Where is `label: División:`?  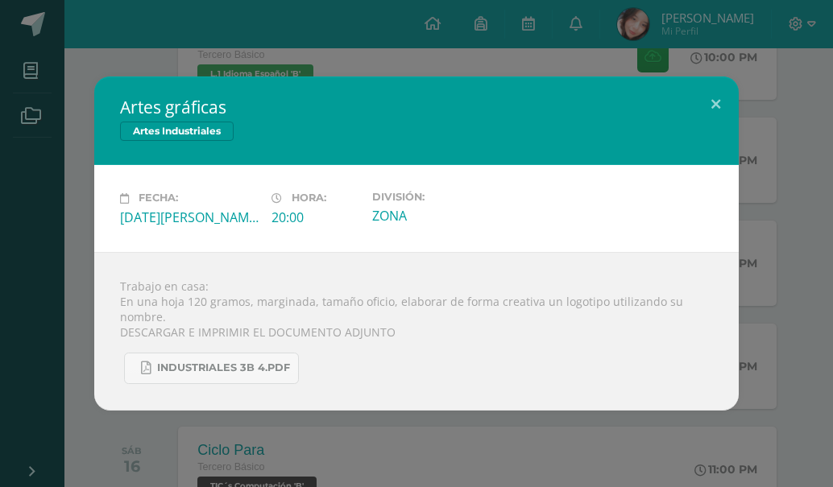 label: División: is located at coordinates (441, 196).